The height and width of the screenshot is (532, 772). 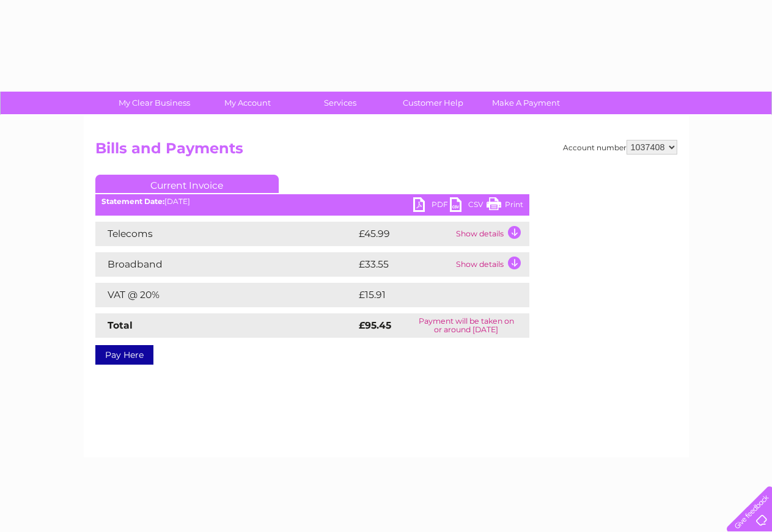 I want to click on div: Account number, so click(x=620, y=147).